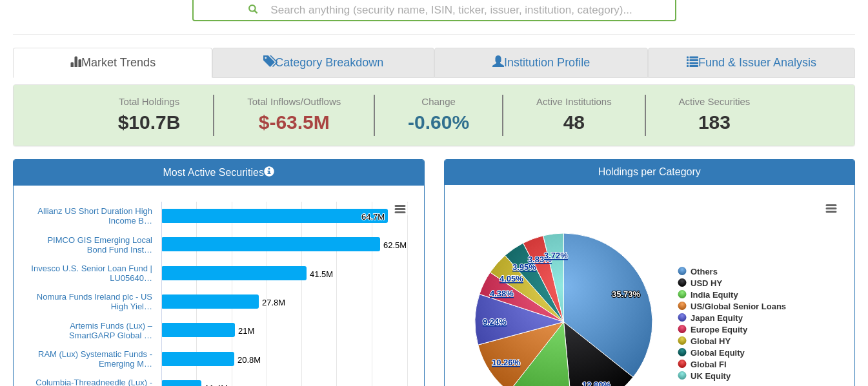 The height and width of the screenshot is (386, 868). I want to click on tspan: USD HY, so click(706, 283).